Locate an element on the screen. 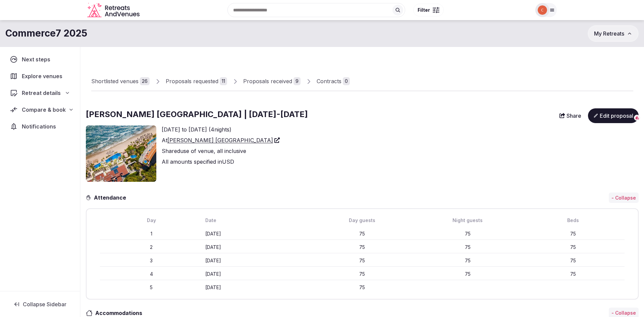 The height and width of the screenshot is (317, 644). a: Notifications is located at coordinates (40, 126).